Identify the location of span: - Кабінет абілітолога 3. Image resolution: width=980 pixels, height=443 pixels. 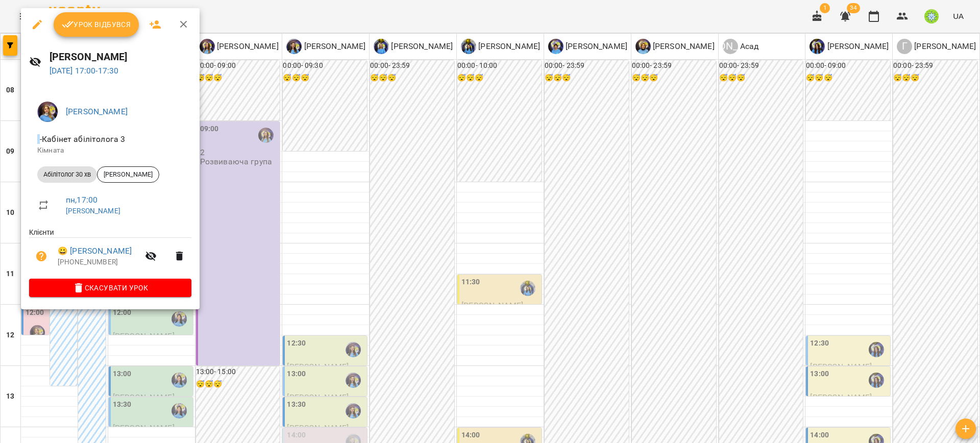
(82, 138).